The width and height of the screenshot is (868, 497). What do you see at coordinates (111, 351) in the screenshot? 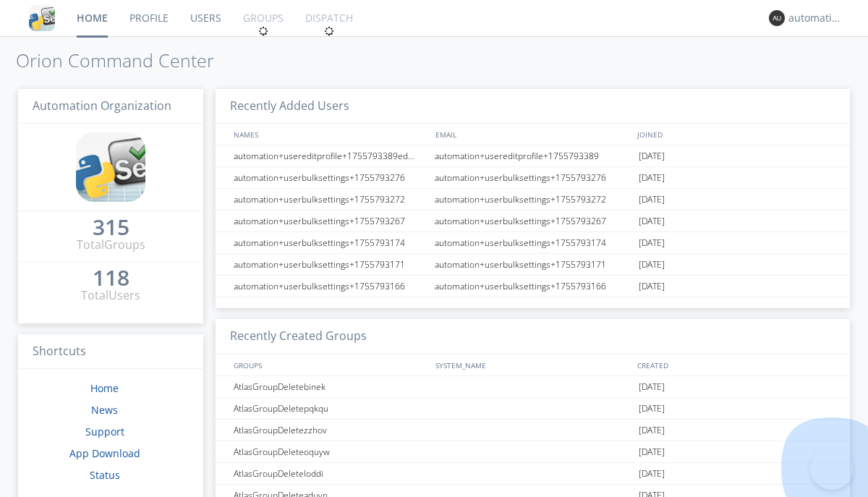
I see `h3: Shortcuts` at bounding box center [111, 351].